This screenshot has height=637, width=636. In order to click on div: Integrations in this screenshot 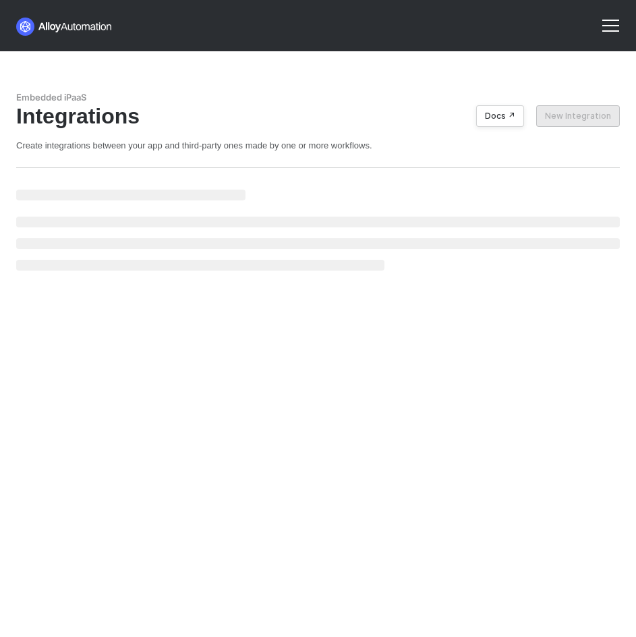, I will do `click(318, 116)`.